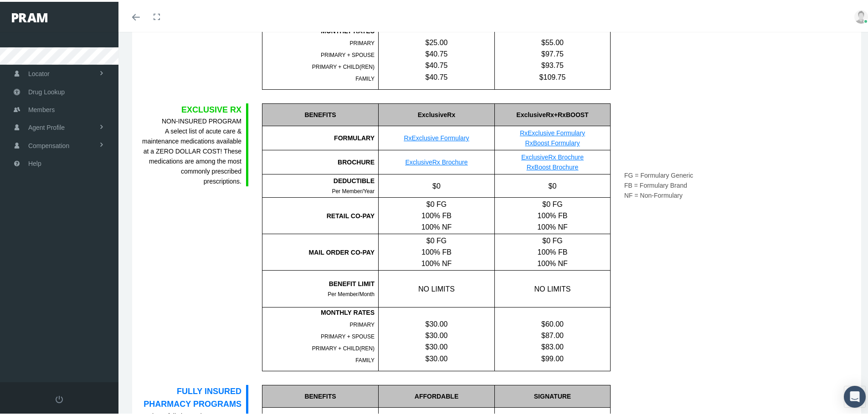 This screenshot has height=415, width=868. What do you see at coordinates (320, 160) in the screenshot?
I see `div: BROCHURE` at bounding box center [320, 160].